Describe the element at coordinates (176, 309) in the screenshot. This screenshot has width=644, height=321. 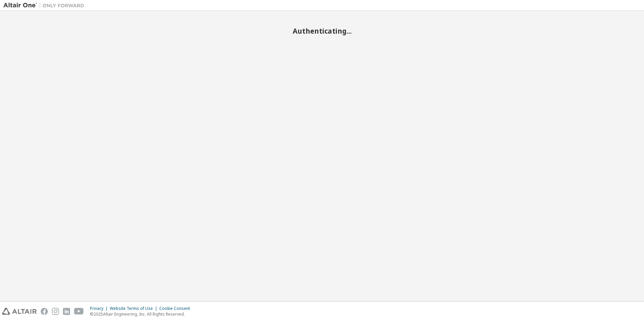
I see `div: Cookie Consent` at that location.